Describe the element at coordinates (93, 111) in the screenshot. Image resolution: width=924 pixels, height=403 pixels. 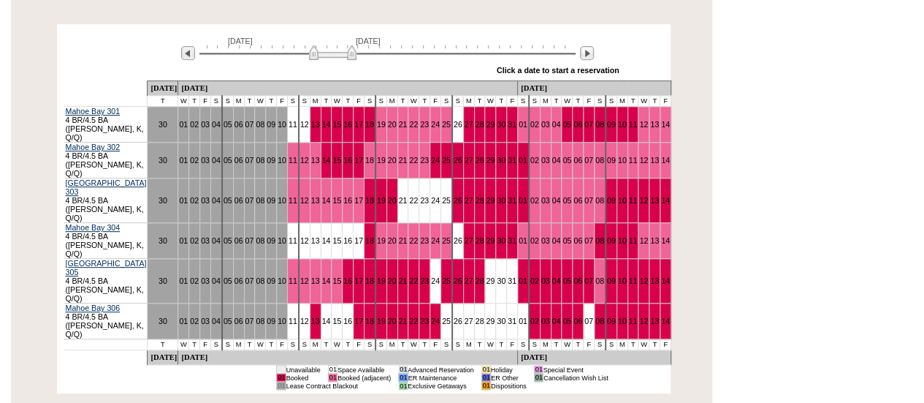
I see `a: Mahoe Bay 301` at that location.